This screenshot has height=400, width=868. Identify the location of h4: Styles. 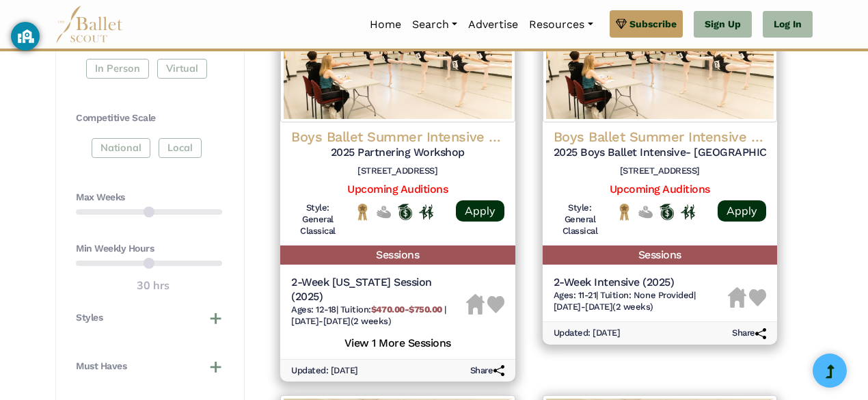
(89, 318).